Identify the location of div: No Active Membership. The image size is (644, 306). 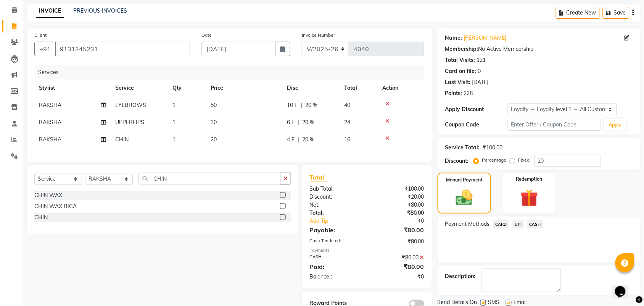
(539, 49).